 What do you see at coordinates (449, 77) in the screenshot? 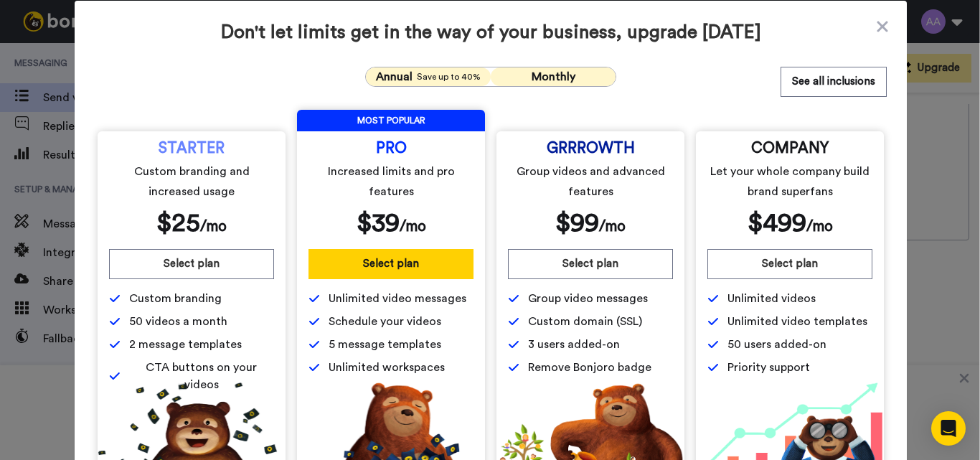
I see `span: Save up to 40%` at bounding box center [449, 77].